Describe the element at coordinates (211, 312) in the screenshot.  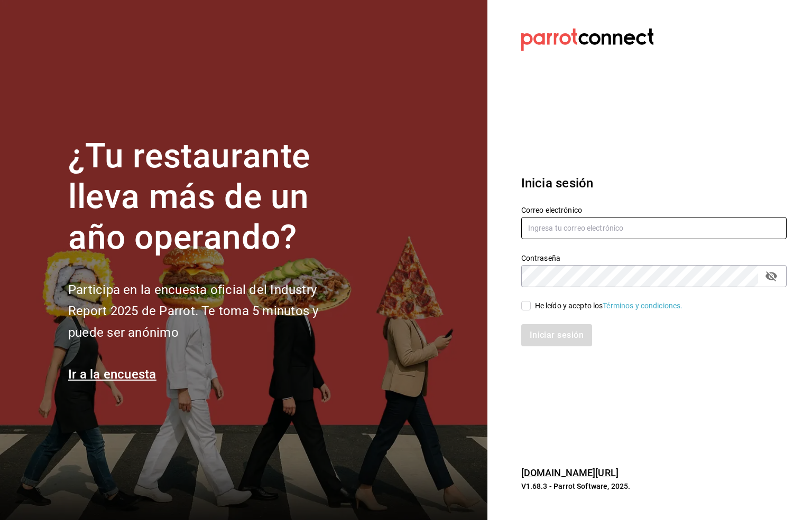
I see `h2: Participa en la encuesta oficial del Industry Report 2025 de Parrot. Te toma 5 minutos y puede se...` at that location.